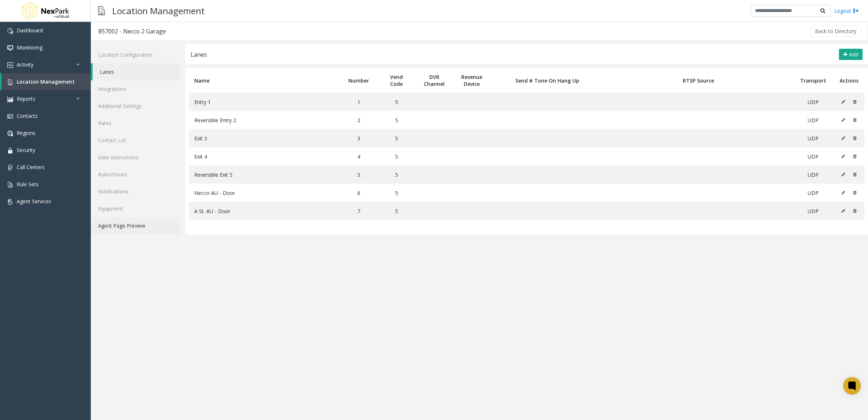 This screenshot has width=868, height=420. I want to click on a: Notifications, so click(136, 191).